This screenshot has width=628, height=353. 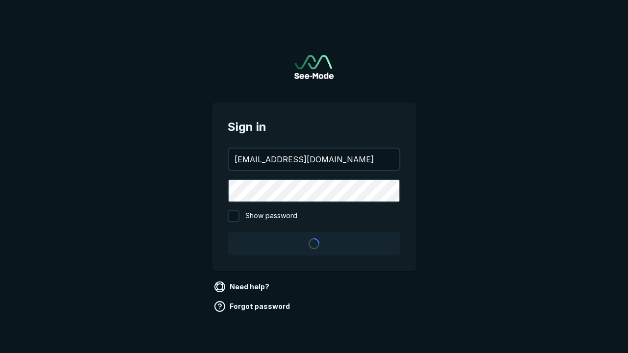 What do you see at coordinates (242, 287) in the screenshot?
I see `a: Need help?` at bounding box center [242, 287].